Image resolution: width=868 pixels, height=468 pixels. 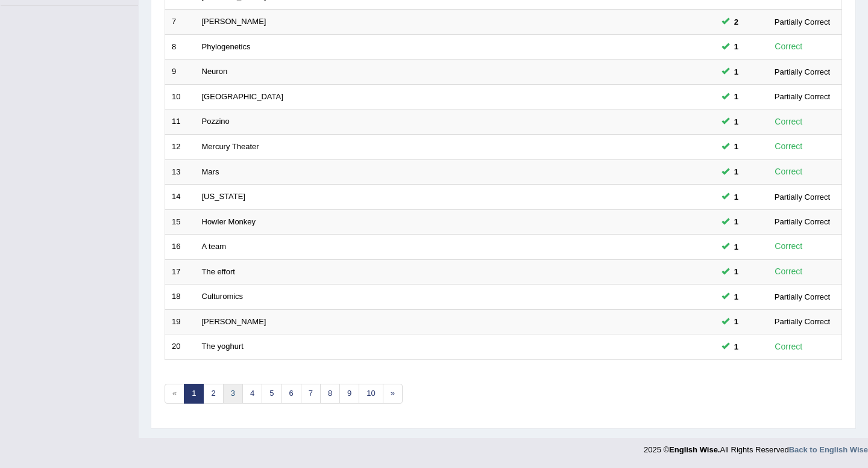 I want to click on td: 15, so click(x=180, y=222).